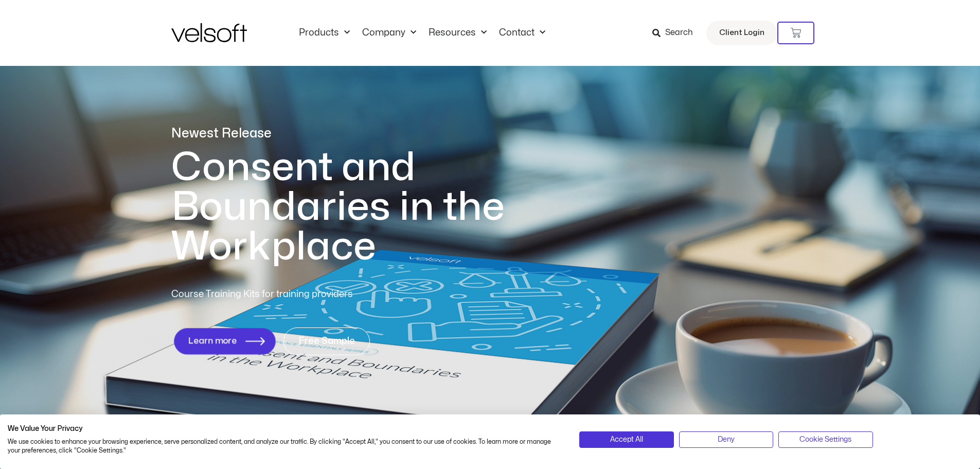  I want to click on a: ResourcesMenu Toggle, so click(457, 33).